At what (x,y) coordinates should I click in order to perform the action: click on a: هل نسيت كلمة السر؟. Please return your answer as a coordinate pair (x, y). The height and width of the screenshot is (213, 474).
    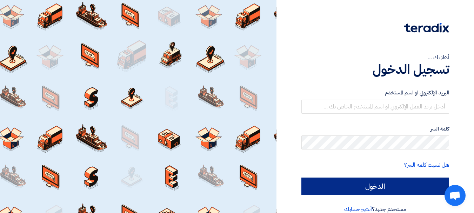
    Looking at the image, I should click on (426, 165).